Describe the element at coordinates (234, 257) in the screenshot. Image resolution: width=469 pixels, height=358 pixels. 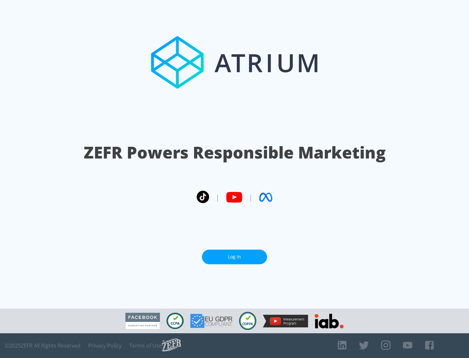
I see `a: Log In` at that location.